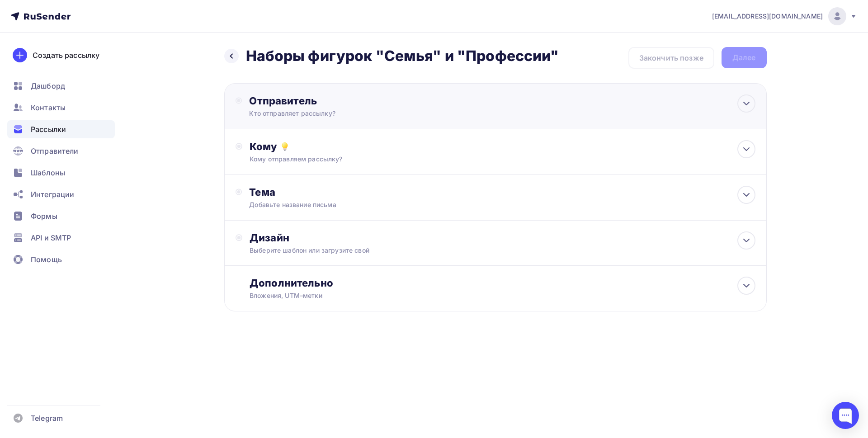 The image size is (868, 438). Describe the element at coordinates (338, 192) in the screenshot. I see `div: Тема` at that location.